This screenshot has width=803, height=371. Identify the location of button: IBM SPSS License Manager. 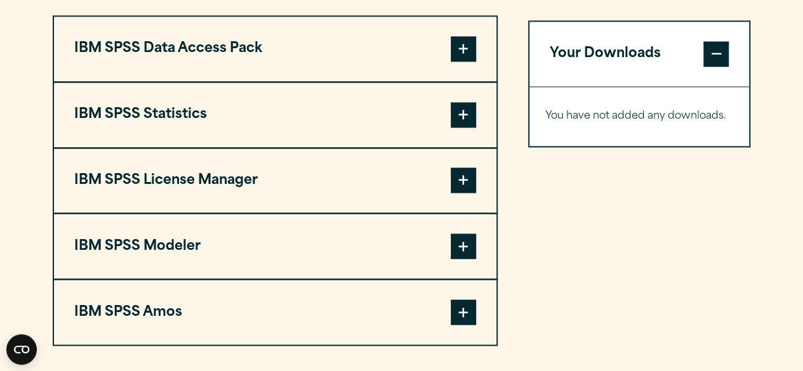
(275, 181).